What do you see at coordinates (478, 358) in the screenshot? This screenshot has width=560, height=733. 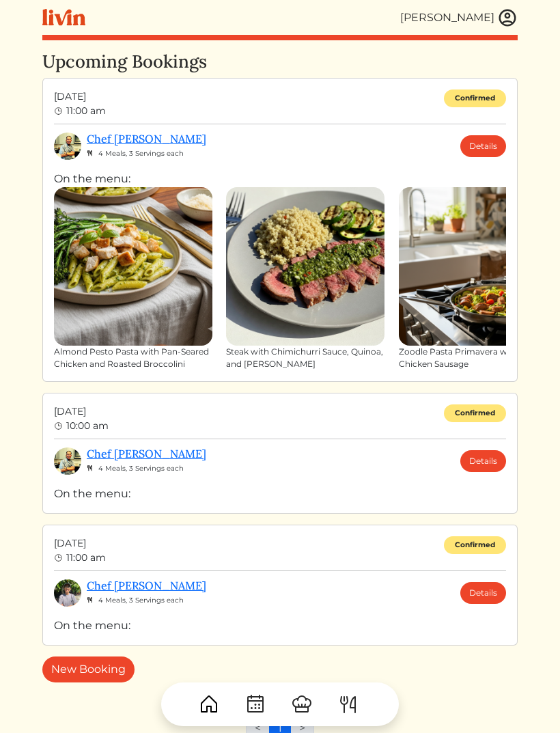 I see `div: Zoodle Pasta Primavera with Italian Chicken Sausage` at bounding box center [478, 358].